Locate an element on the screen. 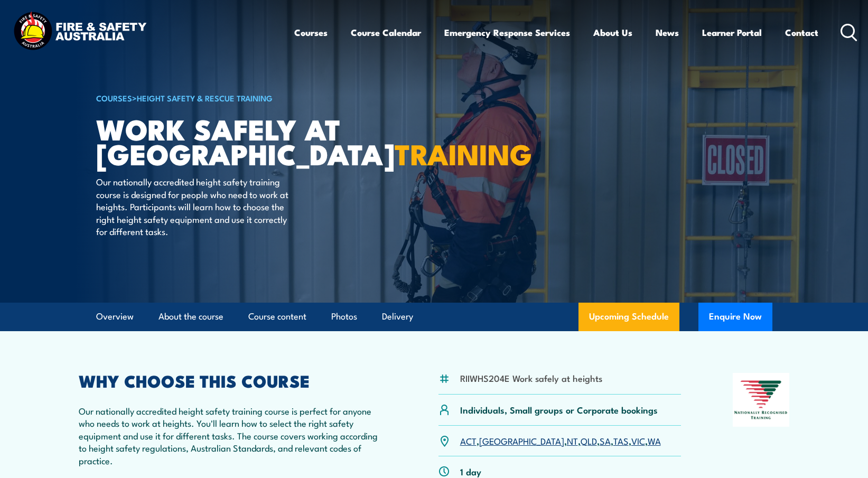  a: VIC is located at coordinates (639, 440).